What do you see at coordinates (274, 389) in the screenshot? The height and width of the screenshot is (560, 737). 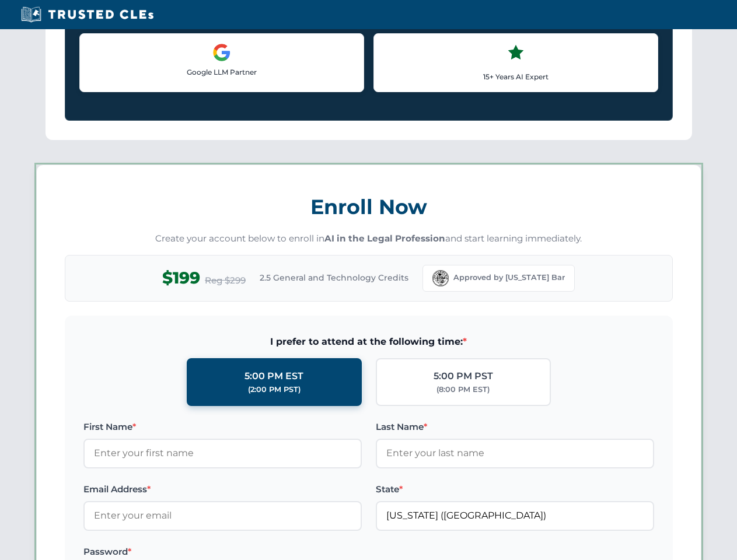 I see `div: (2:00 PM PST)` at bounding box center [274, 389].